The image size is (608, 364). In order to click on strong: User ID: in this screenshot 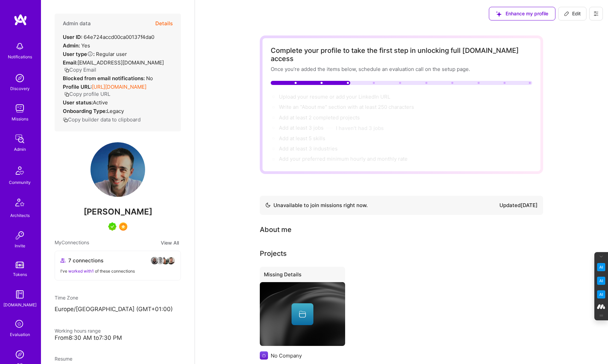, I will do `click(72, 37)`.